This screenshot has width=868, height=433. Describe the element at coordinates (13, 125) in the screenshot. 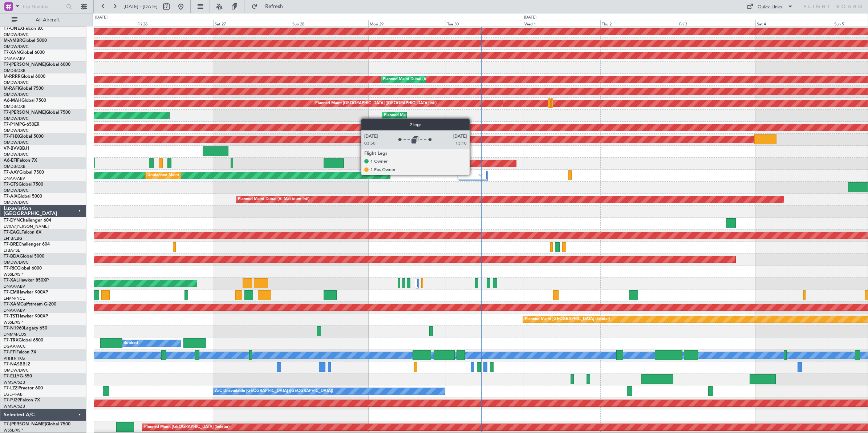

I see `span: T7-P1MP` at that location.